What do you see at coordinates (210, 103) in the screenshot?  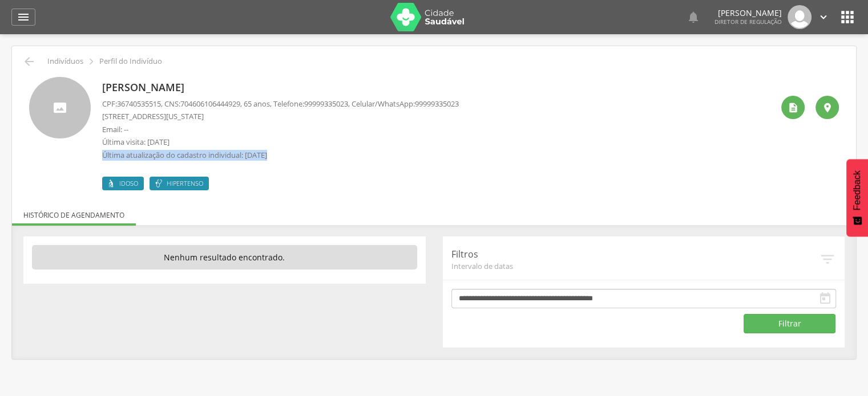 I see `span: 704606106444929` at bounding box center [210, 103].